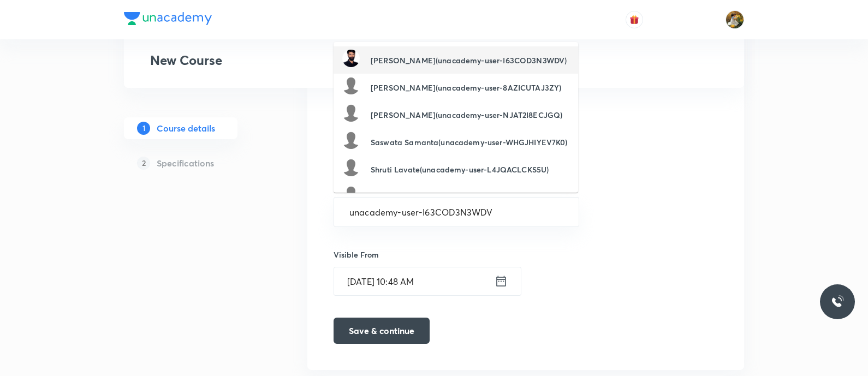 The image size is (868, 376). Describe the element at coordinates (382, 331) in the screenshot. I see `button: Save & continue` at that location.